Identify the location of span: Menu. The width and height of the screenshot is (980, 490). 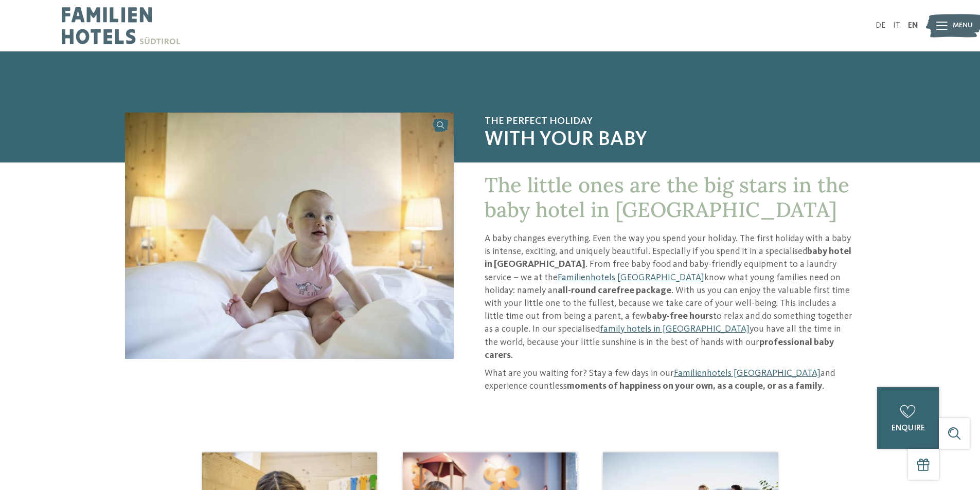
(963, 26).